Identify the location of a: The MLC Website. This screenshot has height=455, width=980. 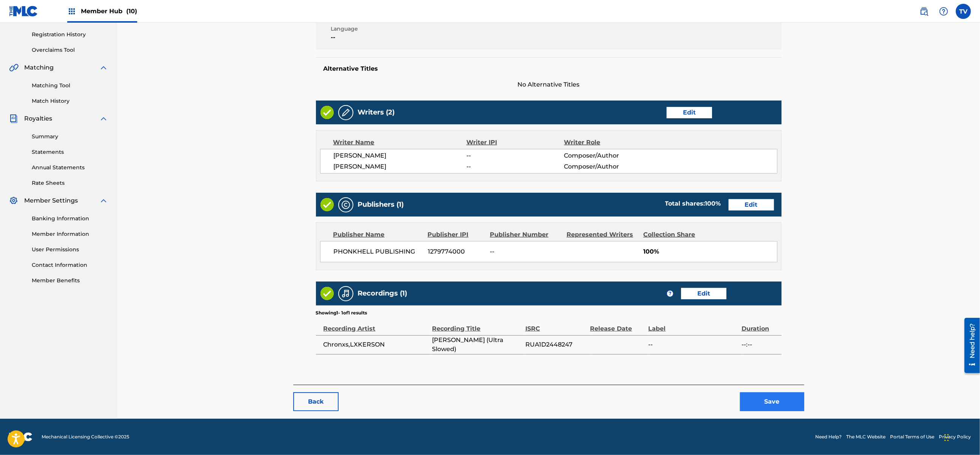
(866, 437).